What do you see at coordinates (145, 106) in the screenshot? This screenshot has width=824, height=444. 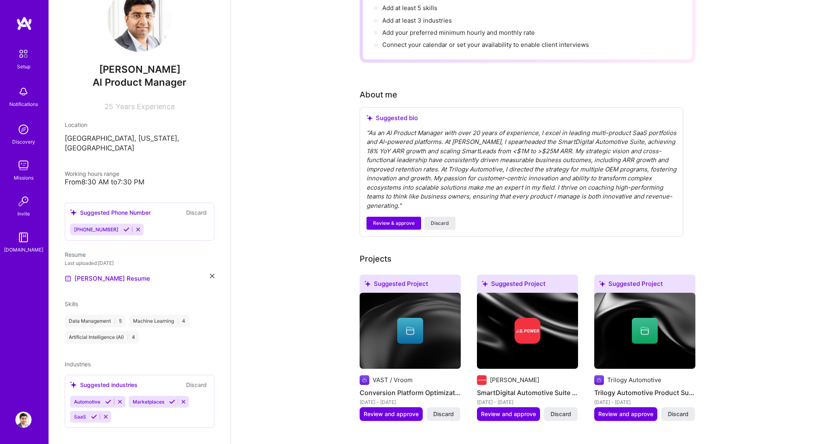 I see `span: Years Experience` at bounding box center [145, 106].